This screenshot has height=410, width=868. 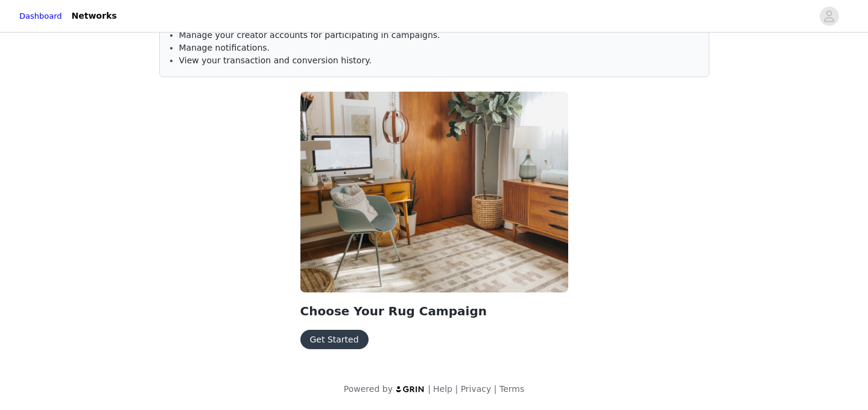 What do you see at coordinates (476, 389) in the screenshot?
I see `a: Privacy` at bounding box center [476, 389].